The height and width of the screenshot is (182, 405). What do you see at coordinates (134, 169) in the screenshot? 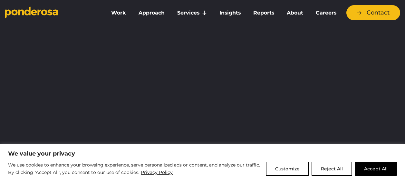
I see `p: We use cookies to enhance your browsing experience, serve personalized ads or content, and analyz...` at bounding box center [134, 169].